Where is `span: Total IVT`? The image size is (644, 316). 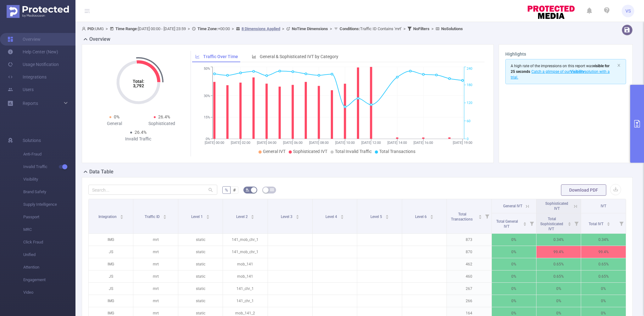 span: Total IVT is located at coordinates (596, 224).